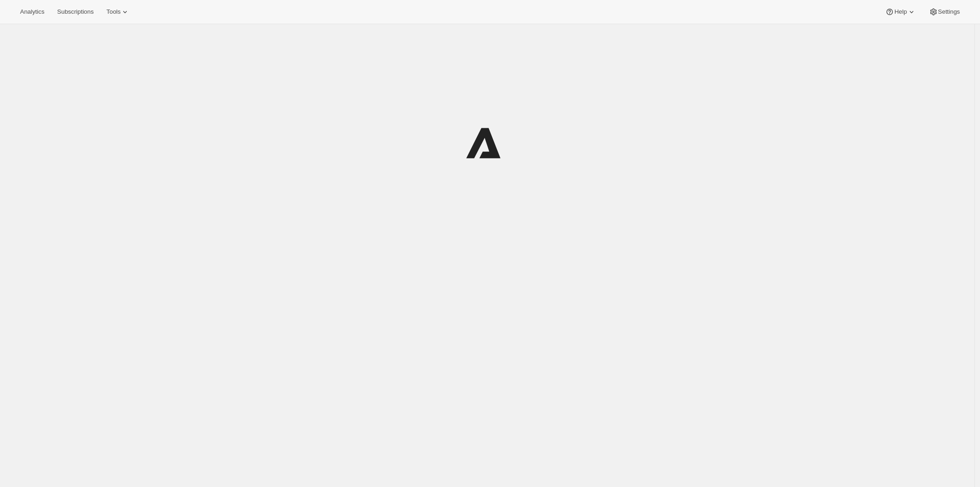 The height and width of the screenshot is (487, 980). I want to click on span: Settings, so click(949, 12).